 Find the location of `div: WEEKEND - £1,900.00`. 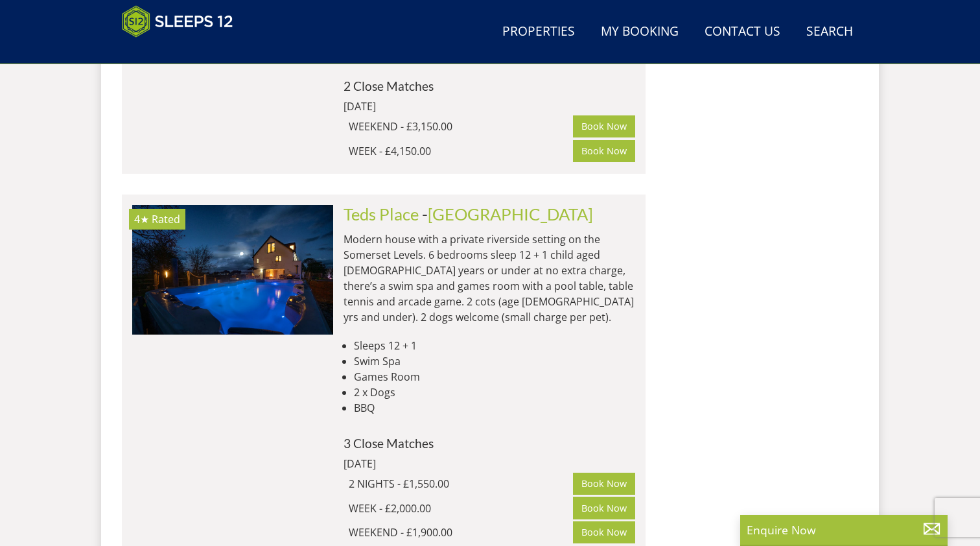

div: WEEKEND - £1,900.00 is located at coordinates (461, 532).